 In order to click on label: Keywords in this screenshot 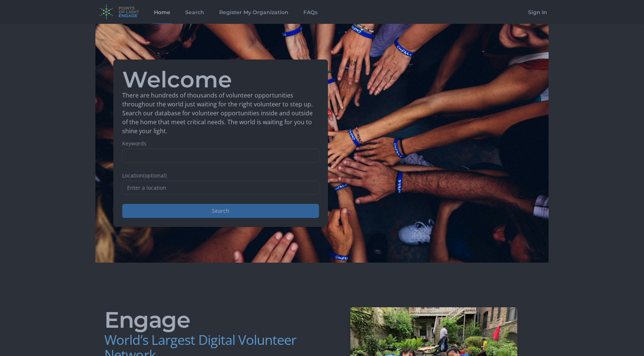, I will do `click(221, 144)`.